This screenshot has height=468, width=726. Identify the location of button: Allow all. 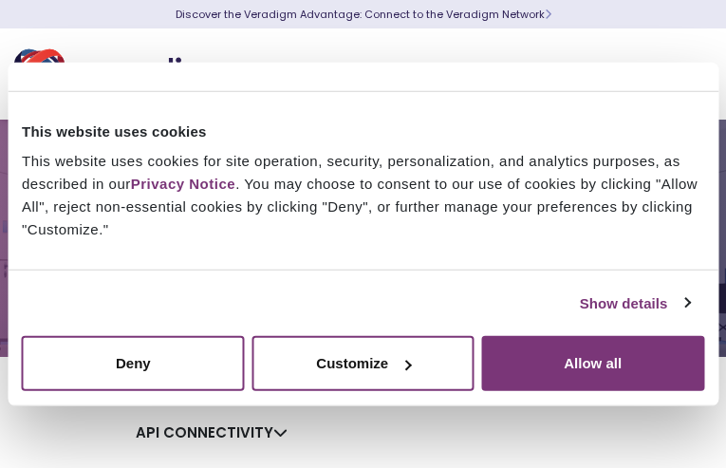
(592, 363).